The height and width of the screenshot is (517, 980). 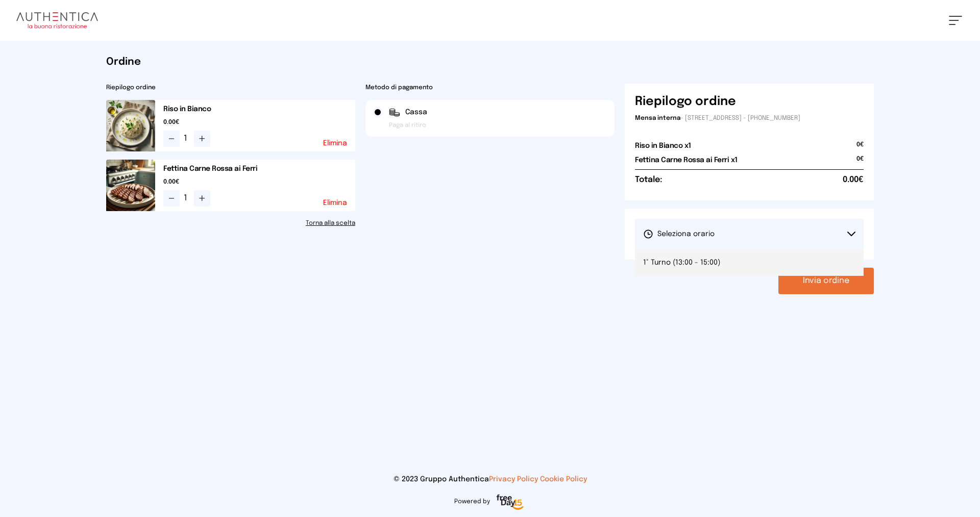 I want to click on span: 1° Turno (13:00 - 15:00), so click(x=682, y=263).